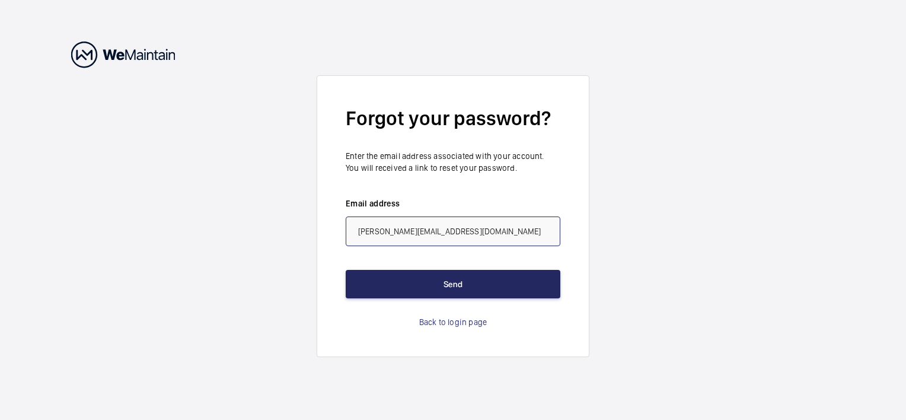 The width and height of the screenshot is (906, 420). I want to click on a: Back to login page, so click(453, 322).